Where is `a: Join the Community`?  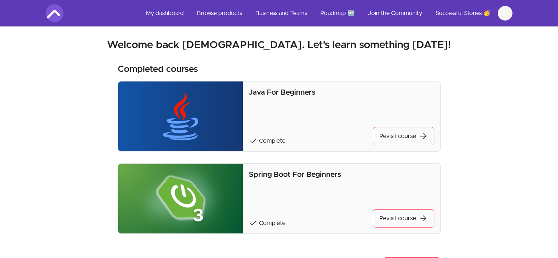
a: Join the Community is located at coordinates (395, 13).